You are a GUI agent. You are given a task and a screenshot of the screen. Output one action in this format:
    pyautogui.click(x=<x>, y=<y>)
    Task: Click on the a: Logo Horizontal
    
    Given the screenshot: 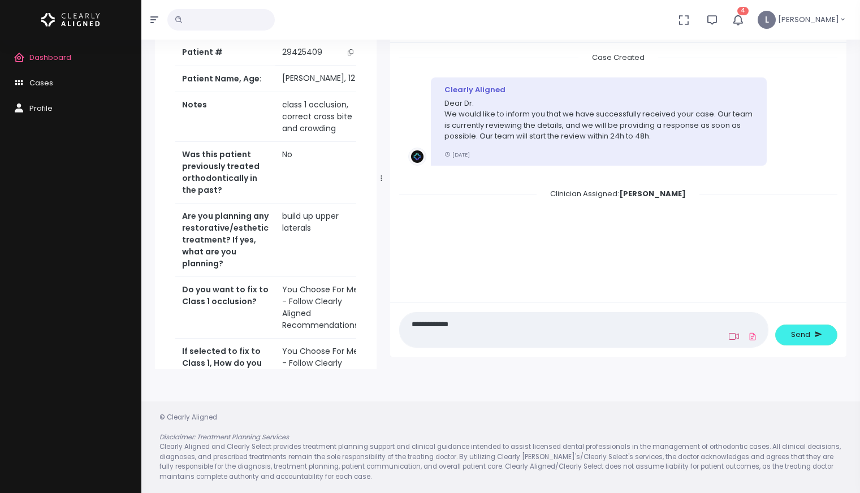 What is the action you would take?
    pyautogui.click(x=71, y=20)
    